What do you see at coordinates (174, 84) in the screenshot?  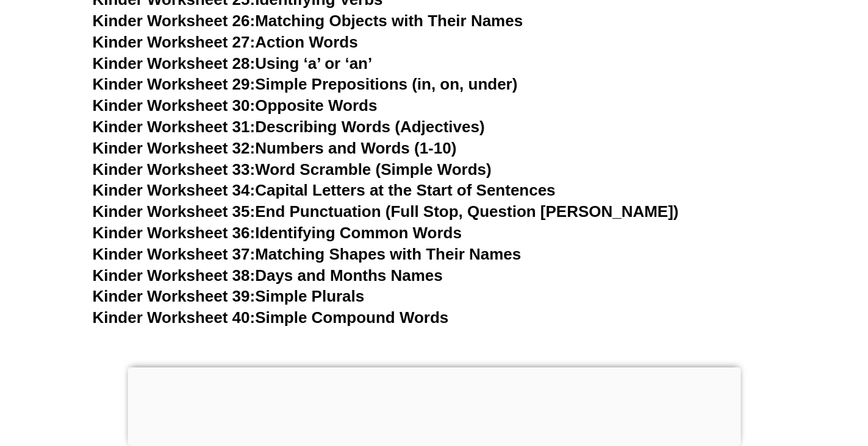 I see `span: Kinder Worksheet 29:` at bounding box center [174, 84].